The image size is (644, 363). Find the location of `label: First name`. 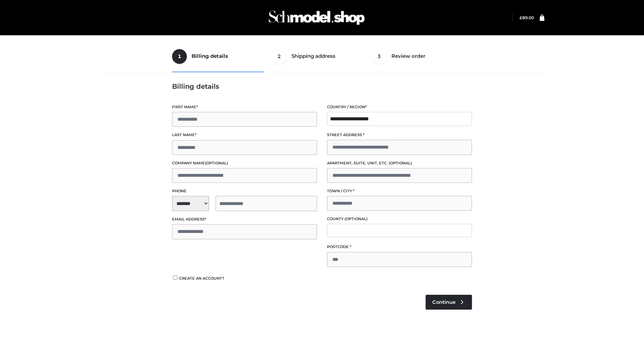

label: First name is located at coordinates (244, 107).